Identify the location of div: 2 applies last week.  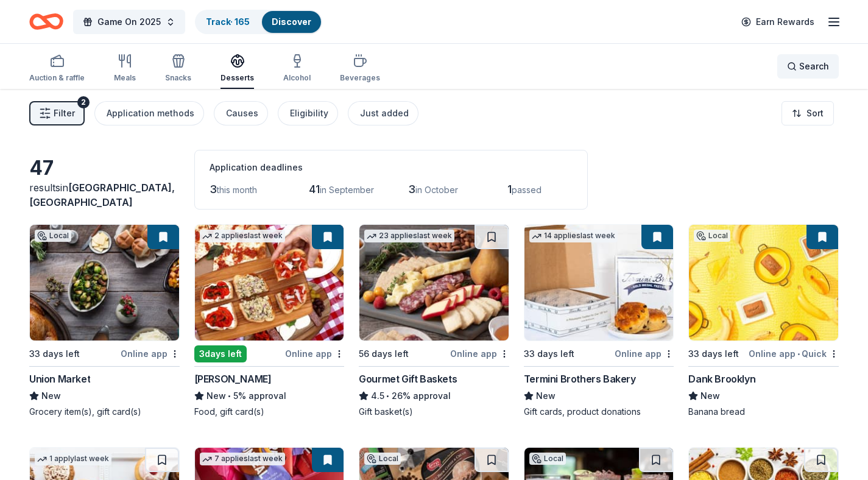
(242, 236).